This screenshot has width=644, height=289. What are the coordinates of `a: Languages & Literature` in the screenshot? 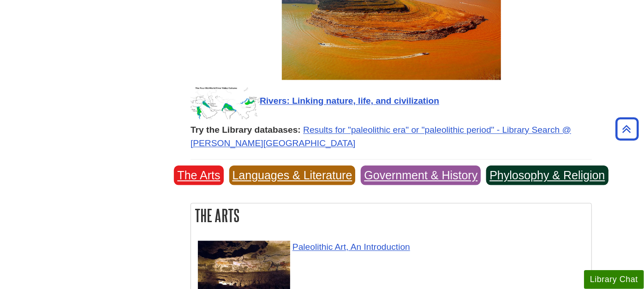 It's located at (292, 175).